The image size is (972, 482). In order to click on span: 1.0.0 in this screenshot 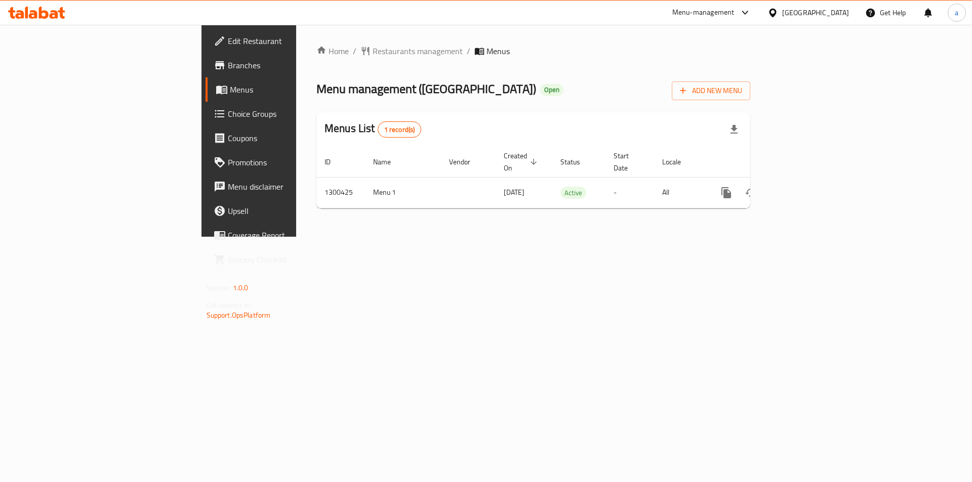, I will do `click(240, 288)`.